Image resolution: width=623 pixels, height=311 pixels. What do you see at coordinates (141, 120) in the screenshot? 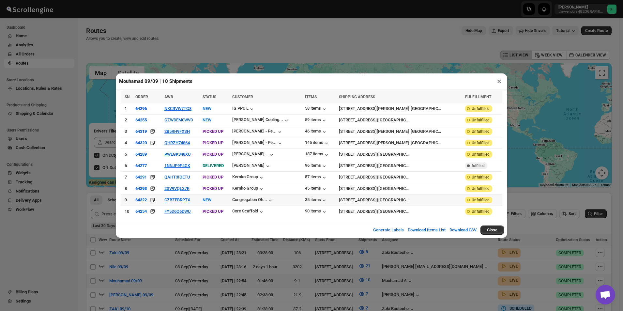
I see `button: 64255` at bounding box center [141, 120].